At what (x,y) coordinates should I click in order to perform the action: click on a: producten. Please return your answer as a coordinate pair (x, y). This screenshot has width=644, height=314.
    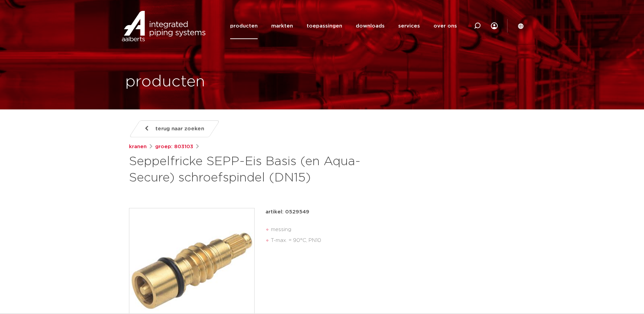
    Looking at the image, I should click on (244, 26).